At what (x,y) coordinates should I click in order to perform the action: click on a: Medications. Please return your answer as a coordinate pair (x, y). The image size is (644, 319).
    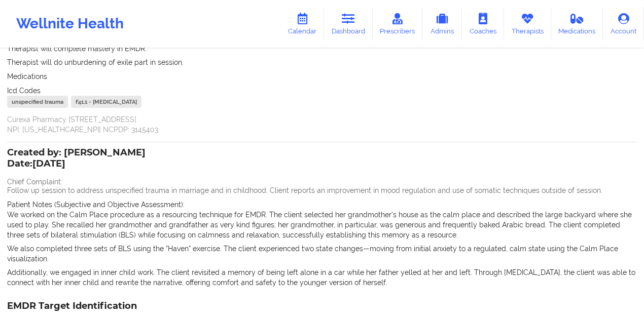
    Looking at the image, I should click on (577, 24).